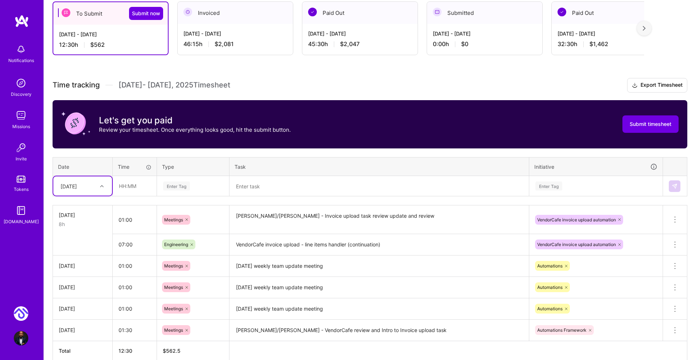 Image resolution: width=696 pixels, height=360 pixels. What do you see at coordinates (562, 330) in the screenshot?
I see `span: Automations Framework` at bounding box center [562, 330].